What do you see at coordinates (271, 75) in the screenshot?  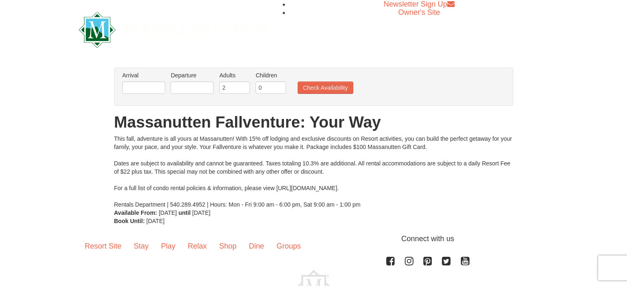 I see `label: Children` at bounding box center [271, 75].